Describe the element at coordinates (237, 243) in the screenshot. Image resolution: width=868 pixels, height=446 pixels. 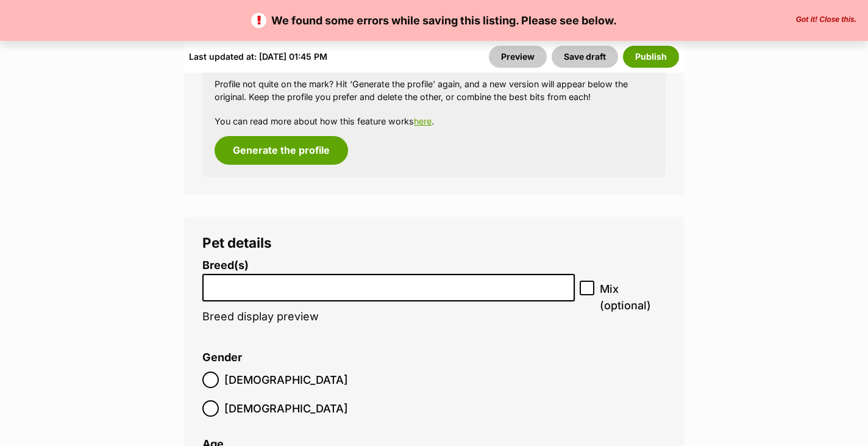
I see `span: Pet details` at that location.